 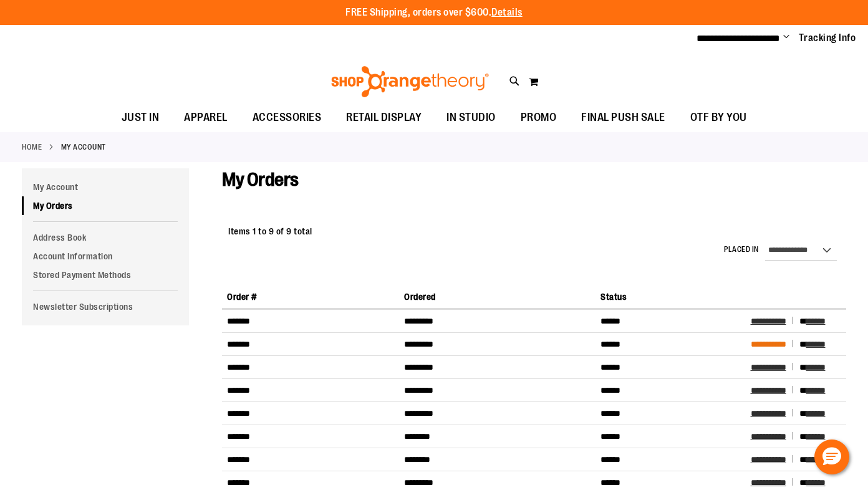 What do you see at coordinates (105, 307) in the screenshot?
I see `a: Newsletter Subscriptions` at bounding box center [105, 307].